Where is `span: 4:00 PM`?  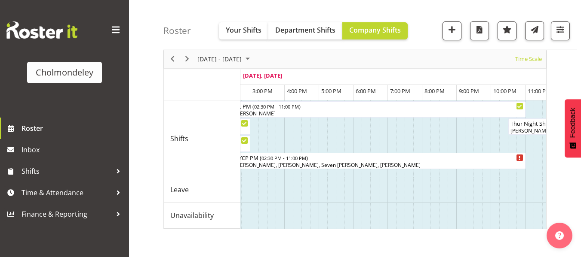
span: 4:00 PM is located at coordinates (296, 91).